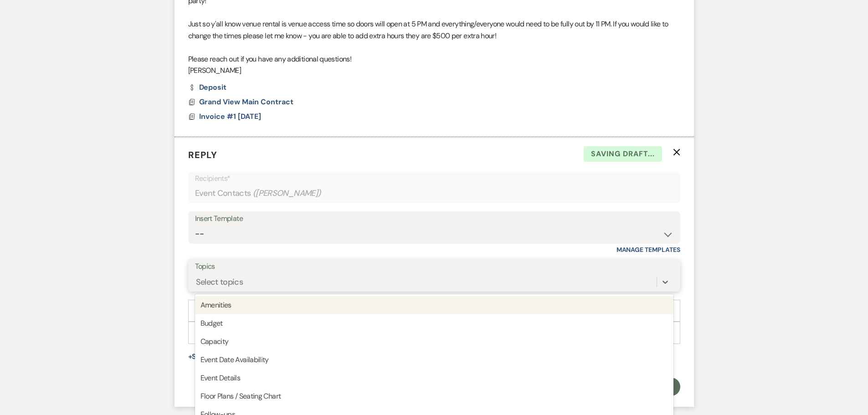  Describe the element at coordinates (434, 60) in the screenshot. I see `p: Please reach out if you have any additional questions!` at that location.